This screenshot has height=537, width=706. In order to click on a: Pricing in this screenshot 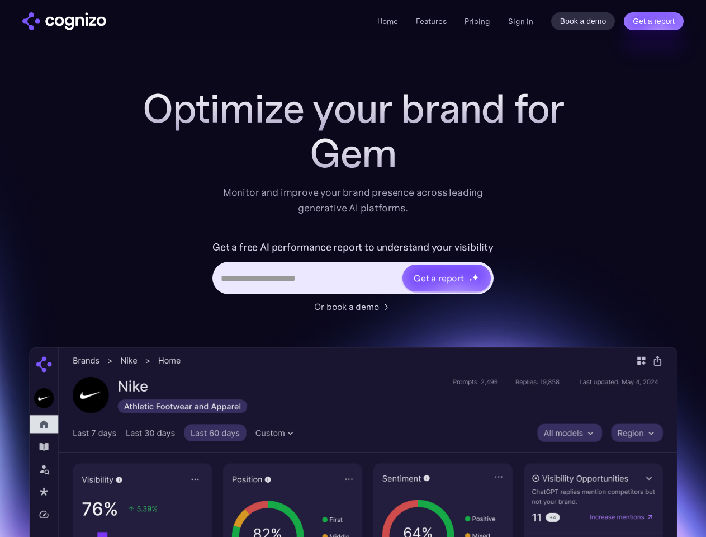, I will do `click(477, 21)`.